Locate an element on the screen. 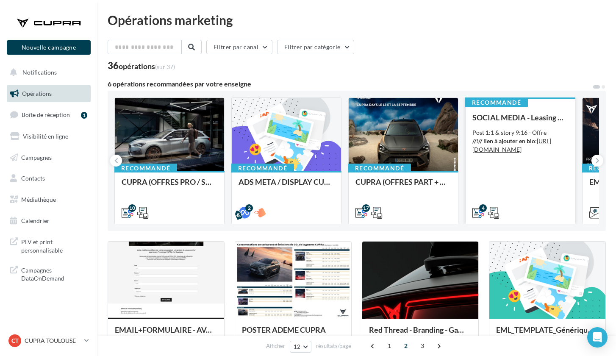 The width and height of the screenshot is (616, 356). span: Visibilité en ligne is located at coordinates (45, 136).